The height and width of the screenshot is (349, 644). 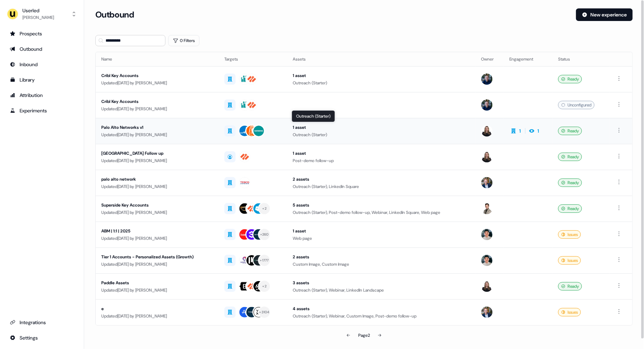 I want to click on div: 3 assets, so click(x=381, y=283).